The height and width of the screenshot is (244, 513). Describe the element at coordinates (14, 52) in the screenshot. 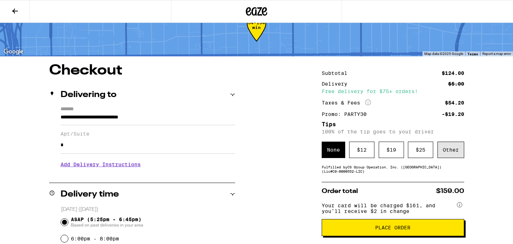

I see `img: Google` at that location.